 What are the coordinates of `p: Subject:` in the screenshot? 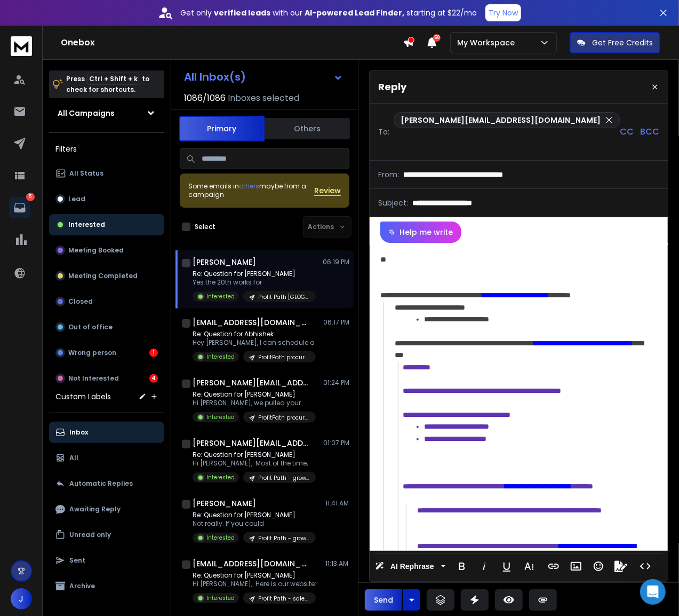 It's located at (393, 203).